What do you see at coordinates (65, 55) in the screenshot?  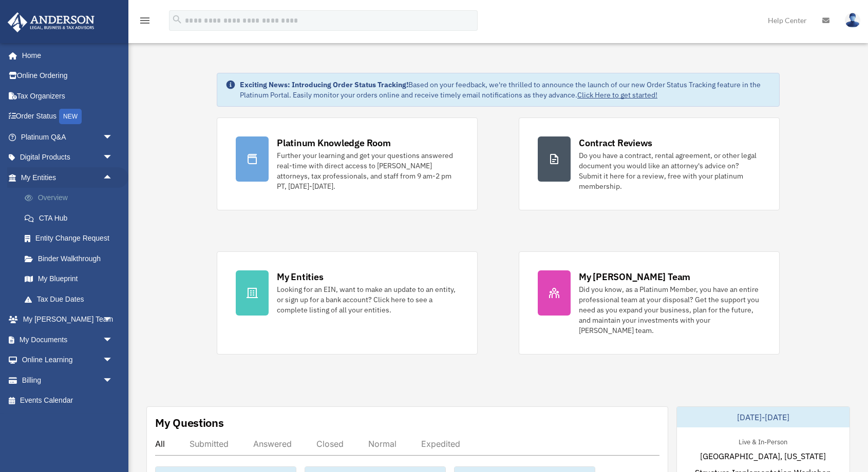 I see `a: Home` at bounding box center [65, 55].